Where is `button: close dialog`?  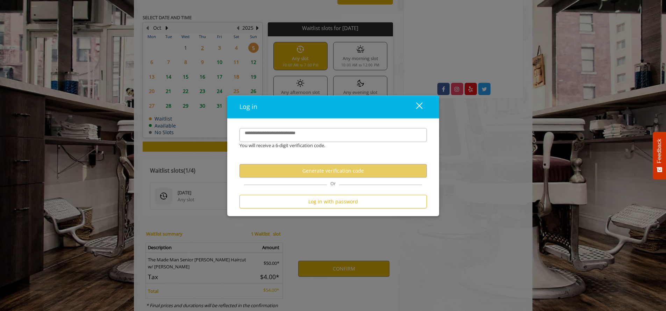
button: close dialog is located at coordinates (415, 107).